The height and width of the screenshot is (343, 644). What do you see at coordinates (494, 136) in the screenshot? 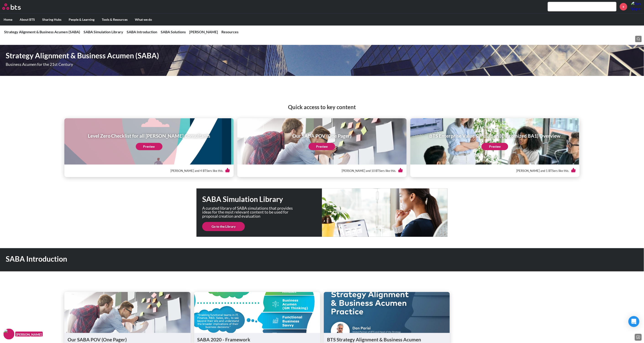
I see `h1: BTS Enterprise Value Simulation (Customized BA1) Overview` at bounding box center [494, 136].